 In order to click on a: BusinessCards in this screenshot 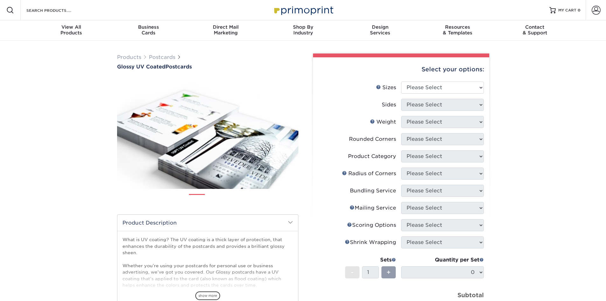, I will do `click(148, 31)`.